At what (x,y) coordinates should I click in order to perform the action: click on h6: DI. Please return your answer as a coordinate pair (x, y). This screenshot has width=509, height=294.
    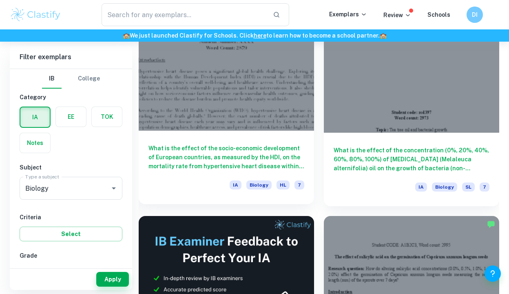
    Looking at the image, I should click on (475, 15).